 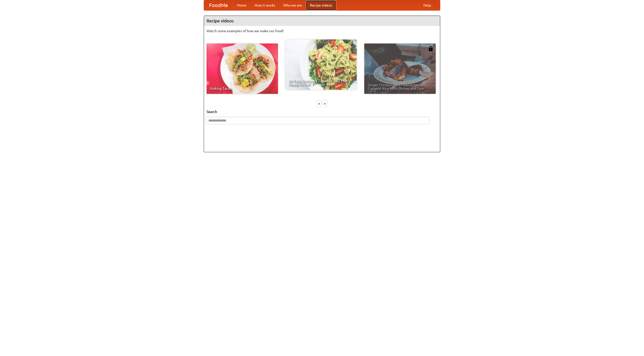 I want to click on a: FoodMe, so click(x=218, y=5).